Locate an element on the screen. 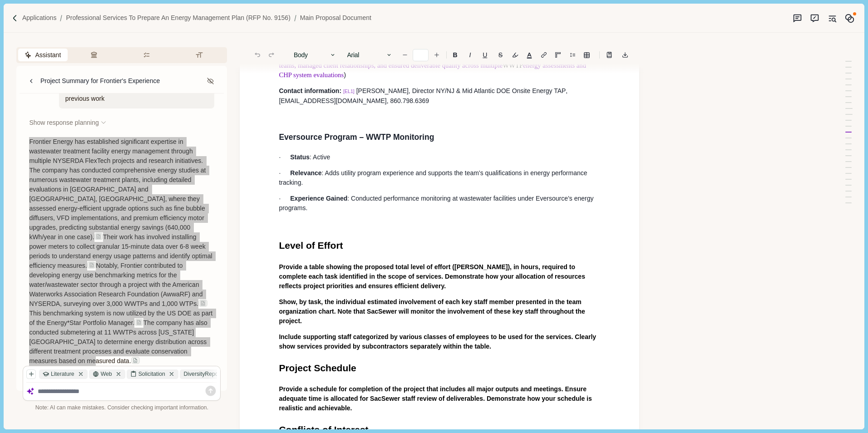  button: Export to docx is located at coordinates (625, 55).